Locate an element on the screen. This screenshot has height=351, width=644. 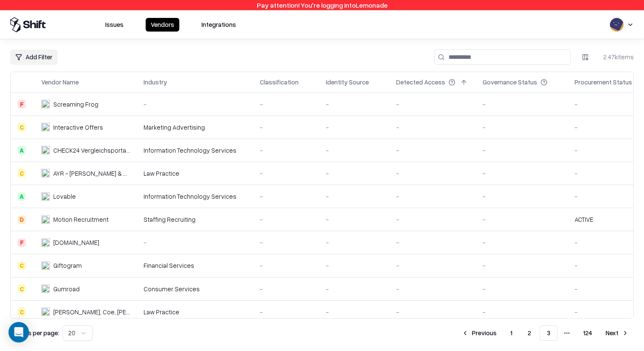
div: Interactive Offers is located at coordinates (78, 127).